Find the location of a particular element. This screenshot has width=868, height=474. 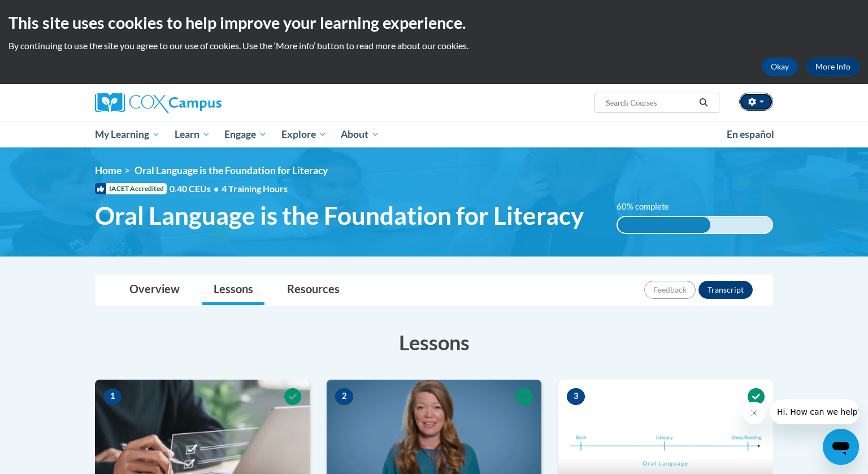

span: My Learning is located at coordinates (127, 134).